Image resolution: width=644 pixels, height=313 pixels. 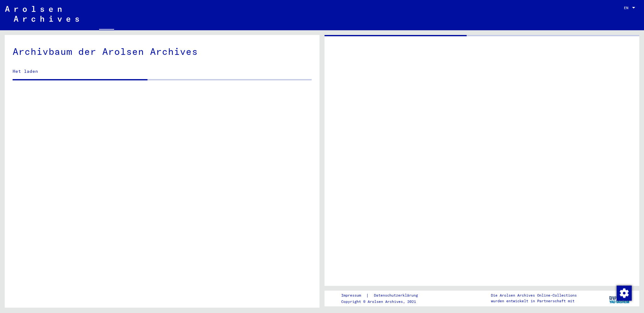 What do you see at coordinates (42, 14) in the screenshot?
I see `img: Arolsen_neg.svg` at bounding box center [42, 14].